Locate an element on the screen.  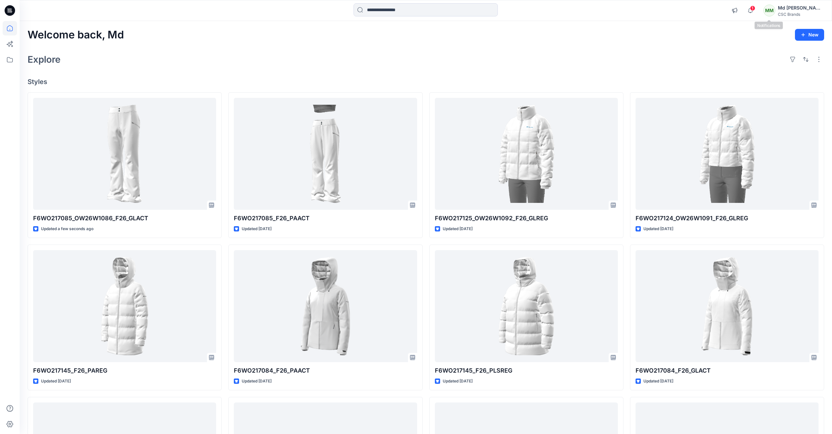
p: F6WO217145_F26_PLSREG is located at coordinates (527, 370).